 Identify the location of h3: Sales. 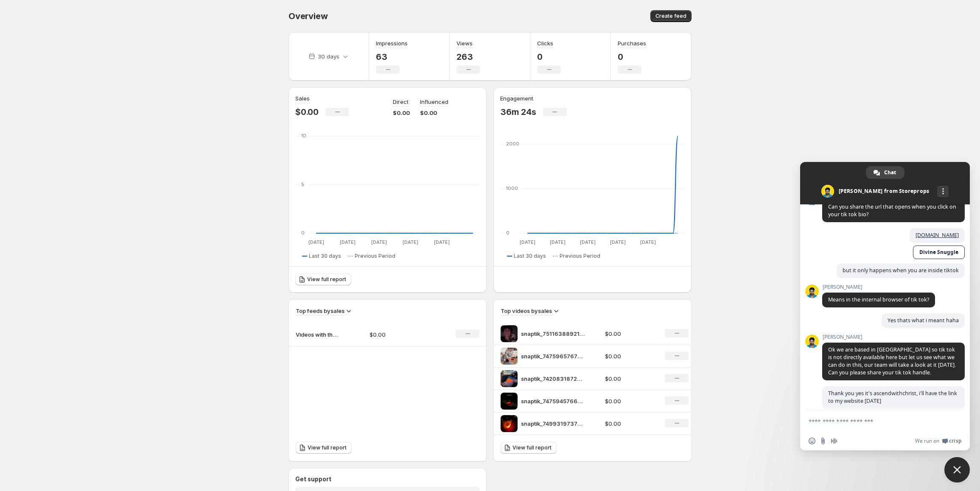
(302, 98).